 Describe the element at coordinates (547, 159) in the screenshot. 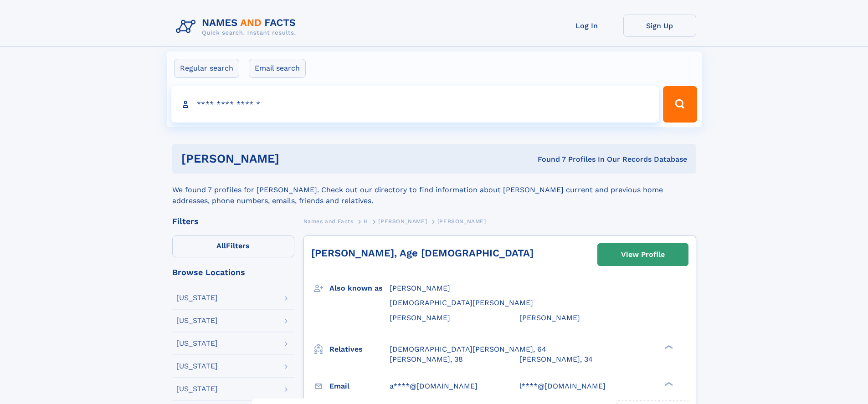

I see `div: Found 7 Profiles In Our Records Database` at that location.